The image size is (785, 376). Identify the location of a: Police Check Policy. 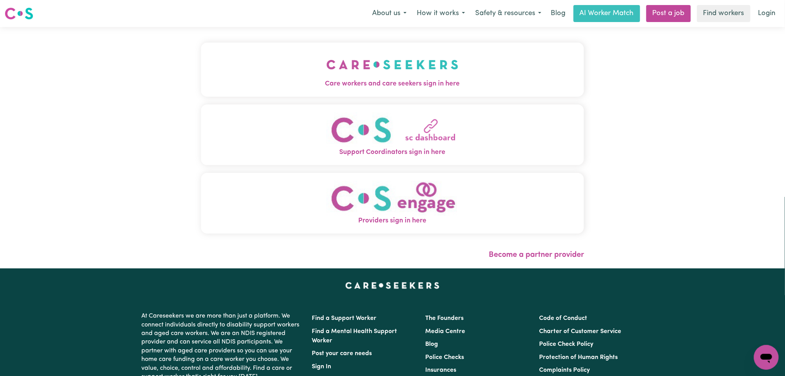
(566, 345).